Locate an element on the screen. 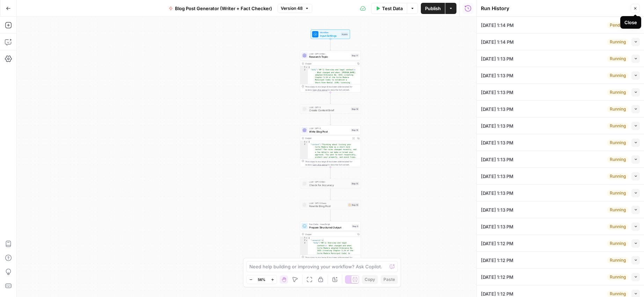 The width and height of the screenshot is (644, 297). g: Edge from step_19 to step_18 is located at coordinates (330, 119).